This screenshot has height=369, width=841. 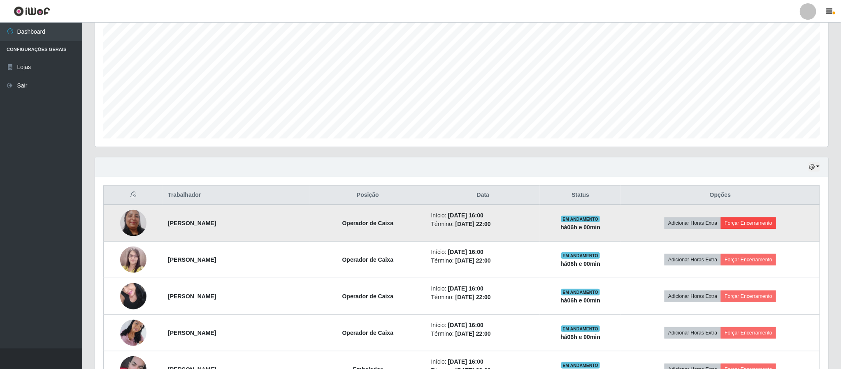 What do you see at coordinates (133, 223) in the screenshot?
I see `img: 1701346720849.jpeg` at bounding box center [133, 223].